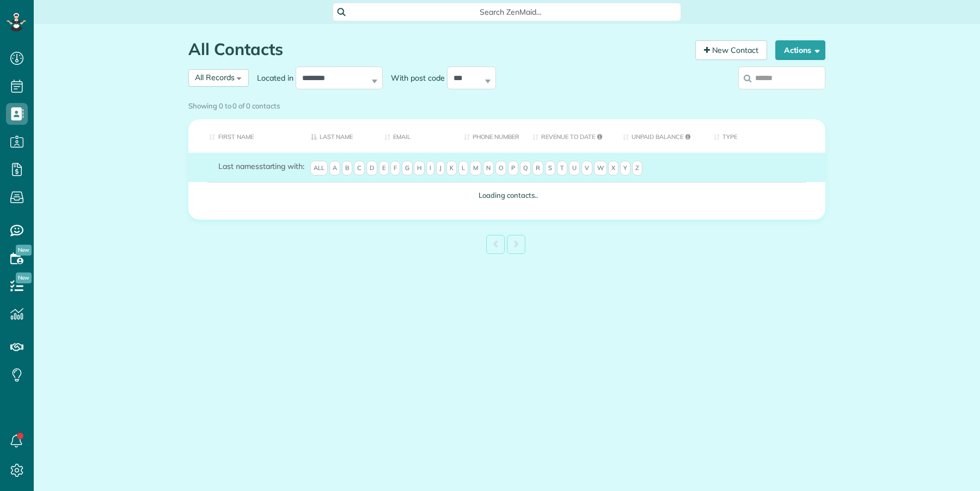 Image resolution: width=980 pixels, height=491 pixels. I want to click on span: P, so click(513, 168).